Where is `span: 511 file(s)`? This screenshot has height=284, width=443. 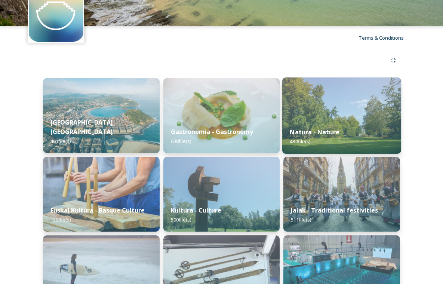 span: 511 file(s) is located at coordinates (301, 219).